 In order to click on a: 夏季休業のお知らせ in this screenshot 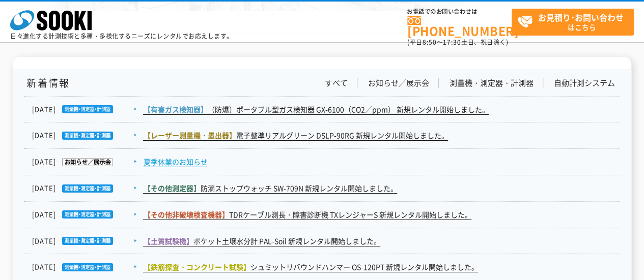, I will do `click(176, 162)`.